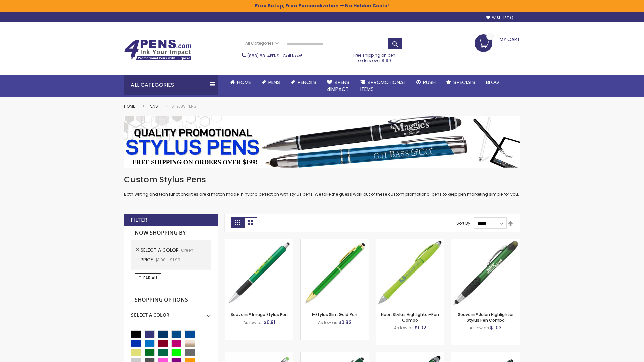 This screenshot has width=644, height=362. I want to click on a: 4Pens4impact, so click(338, 86).